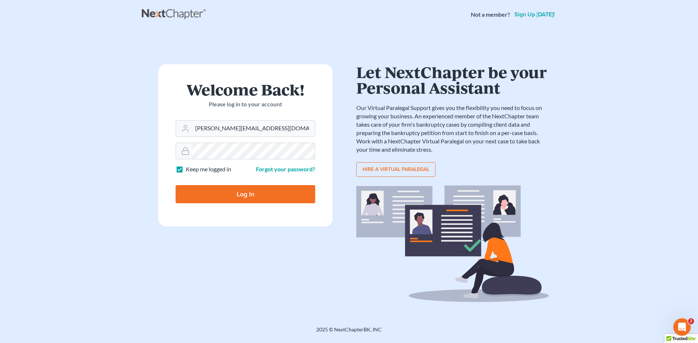  I want to click on input: Email Address, so click(253, 129).